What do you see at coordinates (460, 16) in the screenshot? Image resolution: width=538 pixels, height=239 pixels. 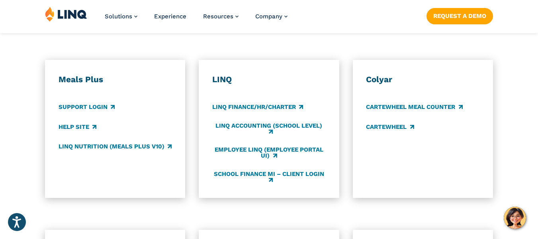 I see `a: Request a Demo` at bounding box center [460, 16].